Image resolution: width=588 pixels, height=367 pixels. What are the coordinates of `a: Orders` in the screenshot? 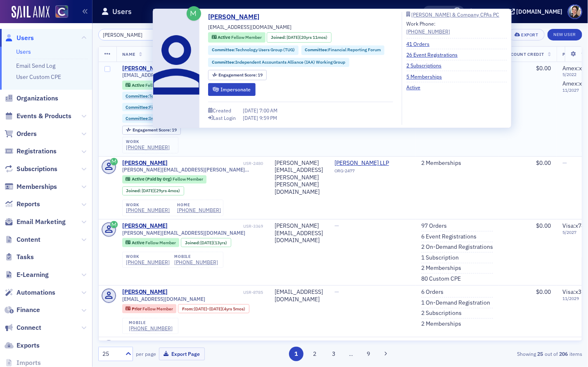 It's located at (21, 134).